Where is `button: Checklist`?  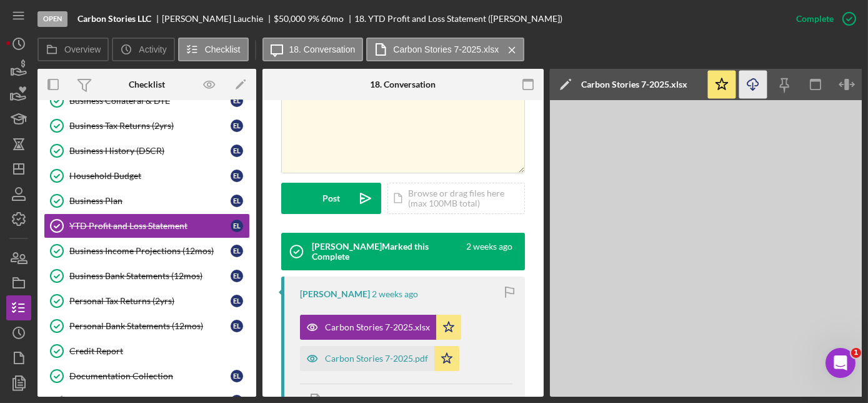
button: Checklist is located at coordinates (213, 49).